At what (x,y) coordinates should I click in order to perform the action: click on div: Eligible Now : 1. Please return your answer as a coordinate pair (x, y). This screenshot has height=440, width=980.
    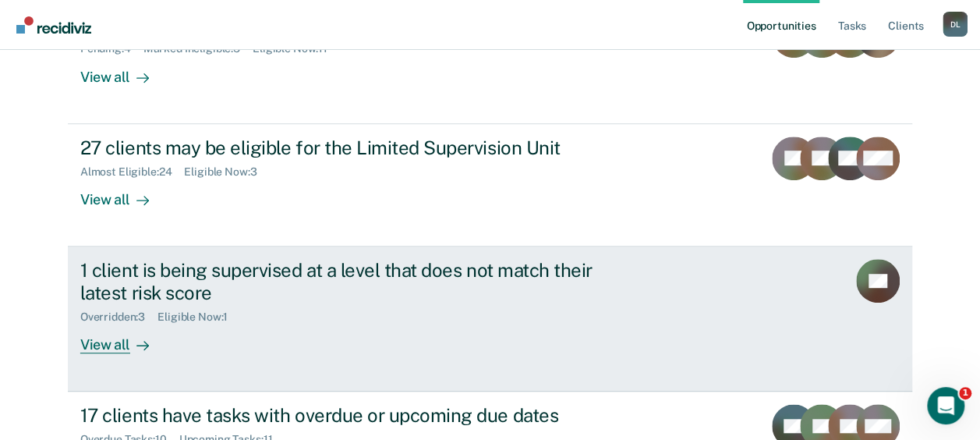
    Looking at the image, I should click on (199, 316).